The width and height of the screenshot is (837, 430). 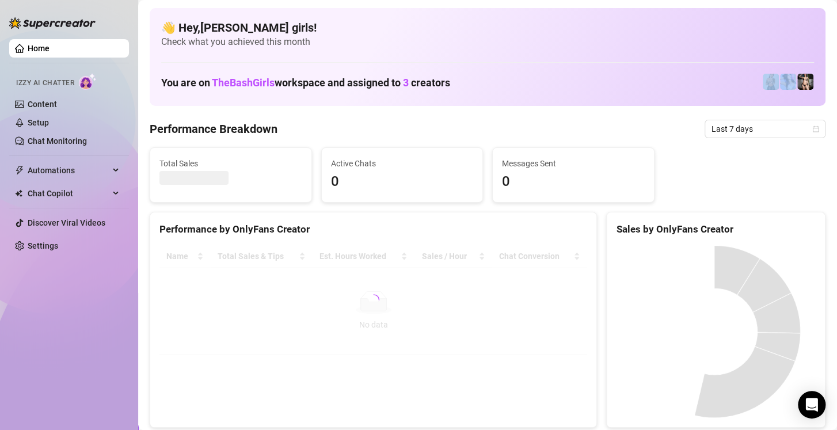 What do you see at coordinates (38, 123) in the screenshot?
I see `a: Setup` at bounding box center [38, 123].